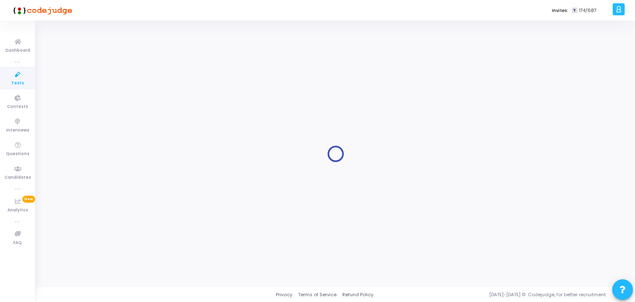 This screenshot has height=302, width=635. I want to click on img: logo, so click(41, 10).